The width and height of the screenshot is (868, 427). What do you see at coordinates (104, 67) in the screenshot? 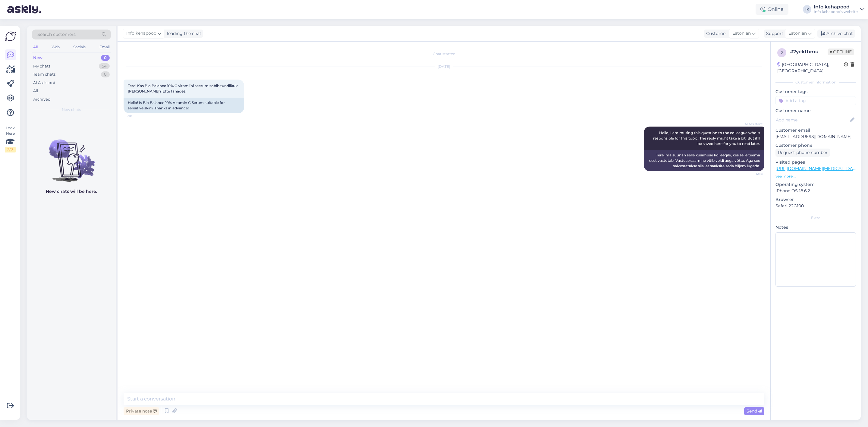
I see `div: 54` at bounding box center [104, 67].